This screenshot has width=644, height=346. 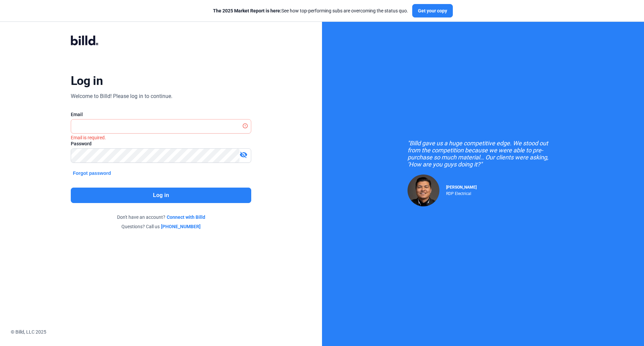 I want to click on div: "Billd gave us a huge competitive edge. We stood out from the competition because we were able to..., so click(x=483, y=154).